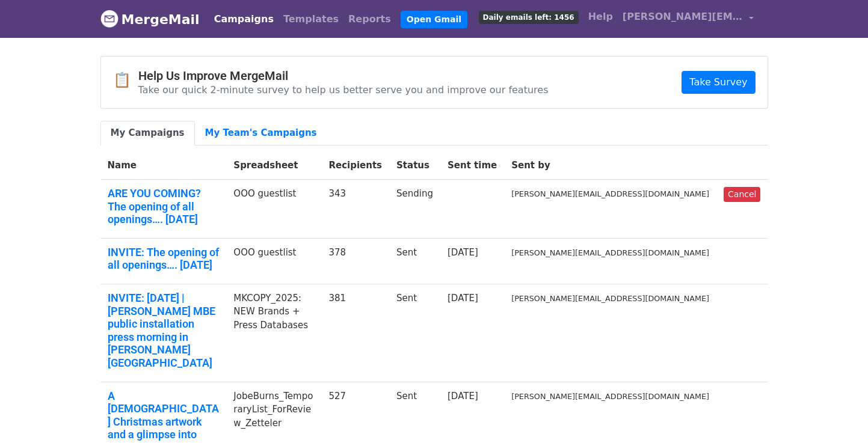 The height and width of the screenshot is (443, 868). Describe the element at coordinates (415, 210) in the screenshot. I see `td: Sending` at that location.